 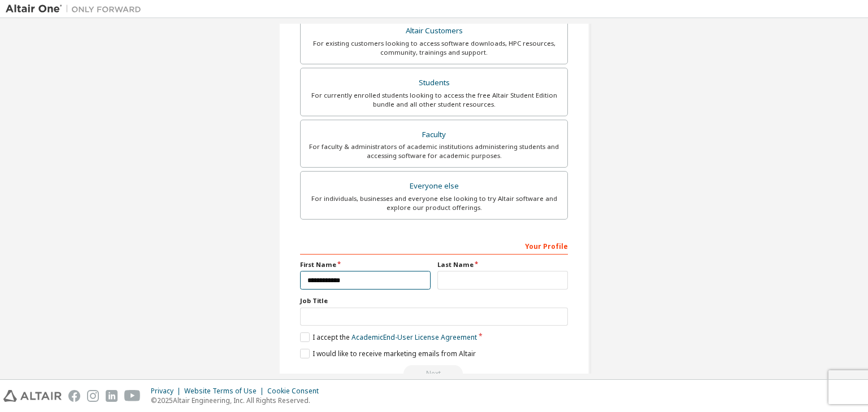 What do you see at coordinates (388, 337) in the screenshot?
I see `label: I accept the` at bounding box center [388, 337].